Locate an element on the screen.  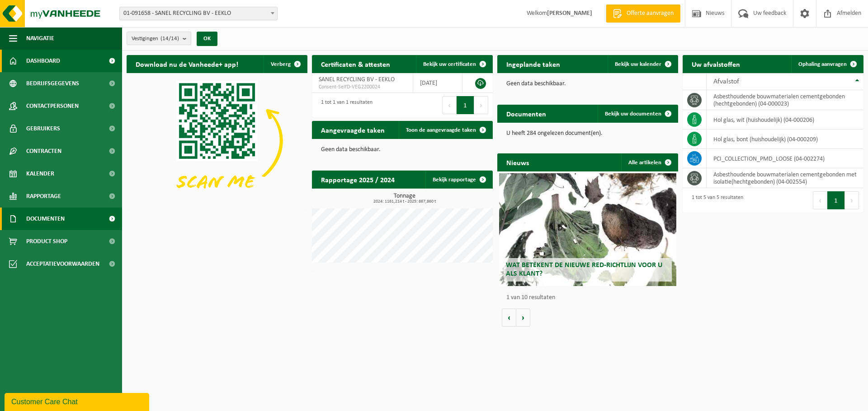
span: Bekijk uw certificaten is located at coordinates (449, 64).